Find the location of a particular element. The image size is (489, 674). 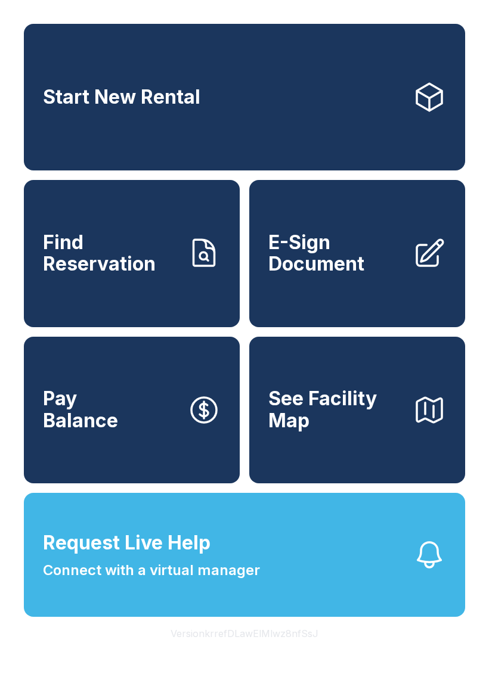

button: Request Live HelpConnect with a virtual manager is located at coordinates (244, 555).